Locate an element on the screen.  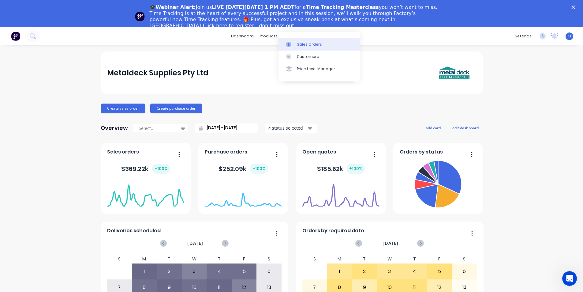
div: Customers is located at coordinates (308, 57).